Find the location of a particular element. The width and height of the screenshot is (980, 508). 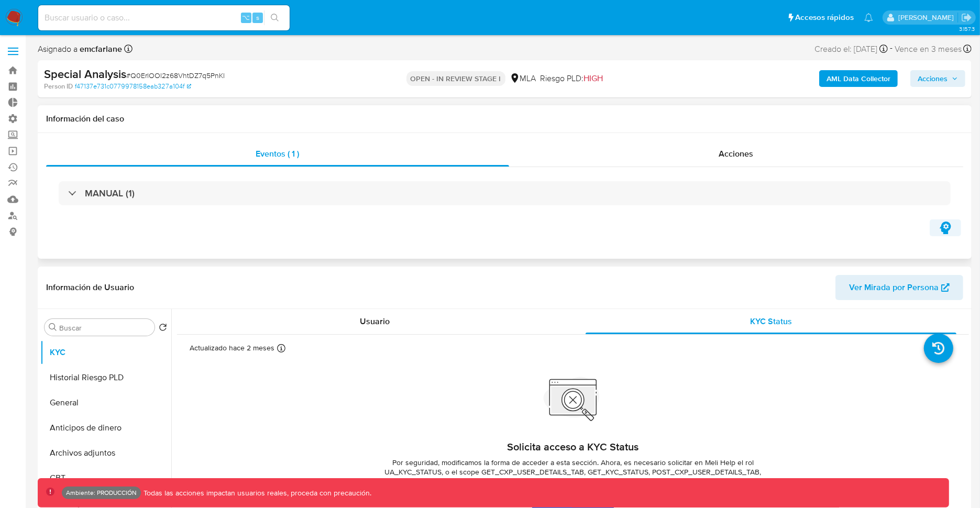

button: CBT is located at coordinates (105, 477).